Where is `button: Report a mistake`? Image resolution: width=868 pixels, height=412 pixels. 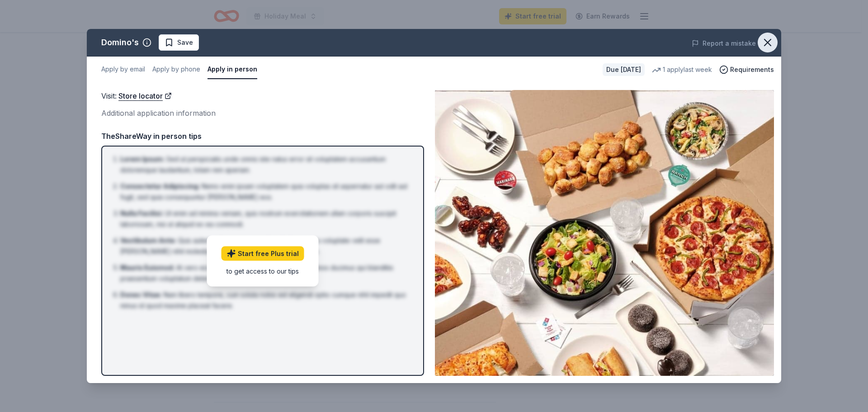 button: Report a mistake is located at coordinates (724, 43).